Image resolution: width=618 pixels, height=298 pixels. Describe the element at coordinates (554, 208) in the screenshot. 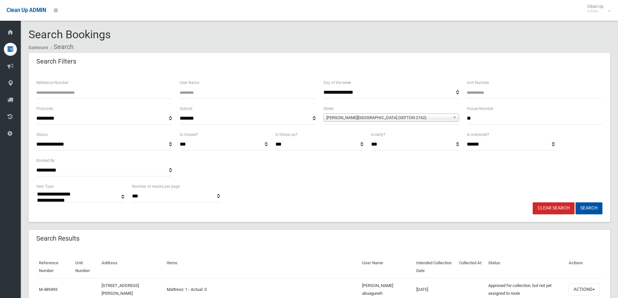

I see `a: Clear Search` at that location.